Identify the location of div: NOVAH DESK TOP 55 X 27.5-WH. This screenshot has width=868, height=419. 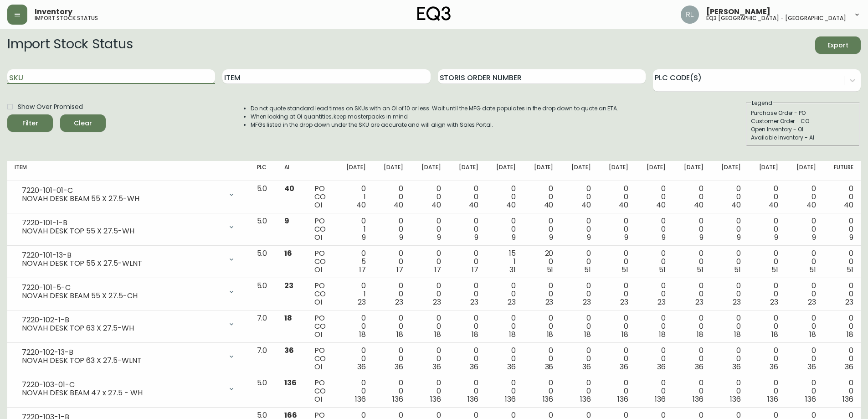
(122, 231).